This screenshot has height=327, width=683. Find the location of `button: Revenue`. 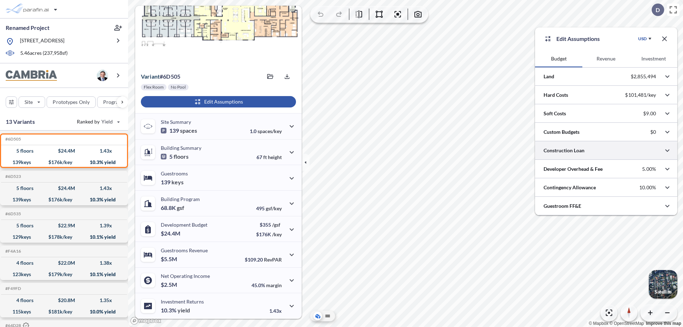

button: Revenue is located at coordinates (606, 59).